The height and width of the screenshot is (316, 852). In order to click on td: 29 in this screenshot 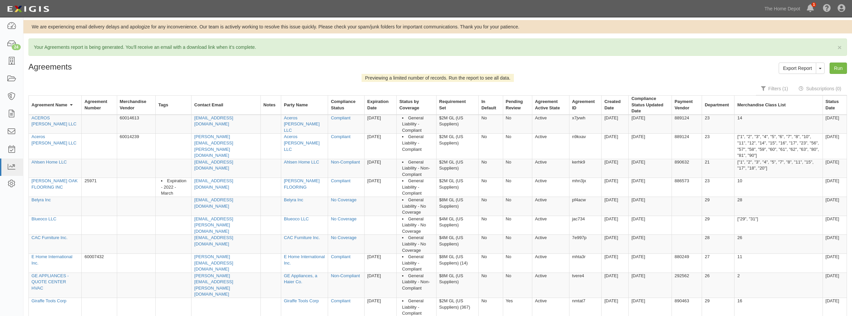, I will do `click(718, 225)`.